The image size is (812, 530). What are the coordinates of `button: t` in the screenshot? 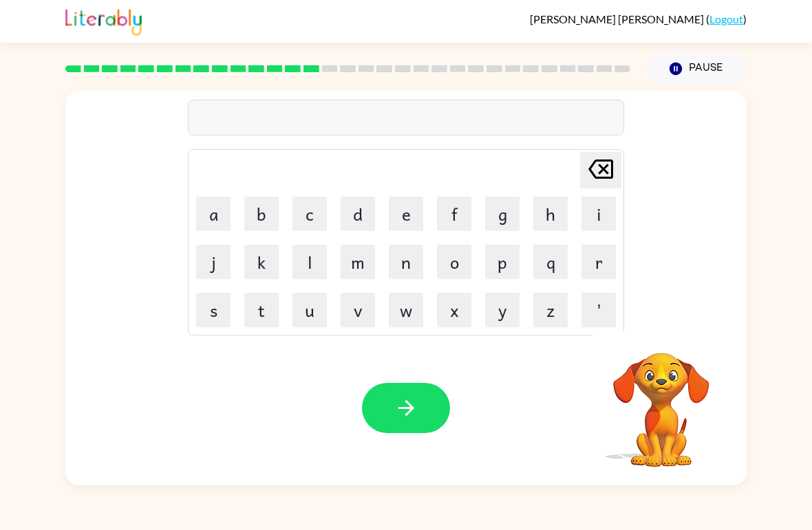 It's located at (261, 311).